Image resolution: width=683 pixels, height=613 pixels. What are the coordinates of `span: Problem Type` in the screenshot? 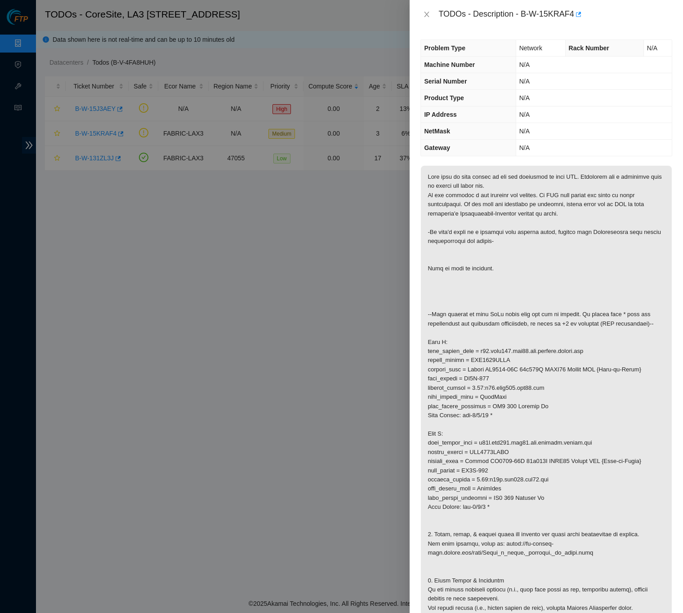 It's located at (444, 48).